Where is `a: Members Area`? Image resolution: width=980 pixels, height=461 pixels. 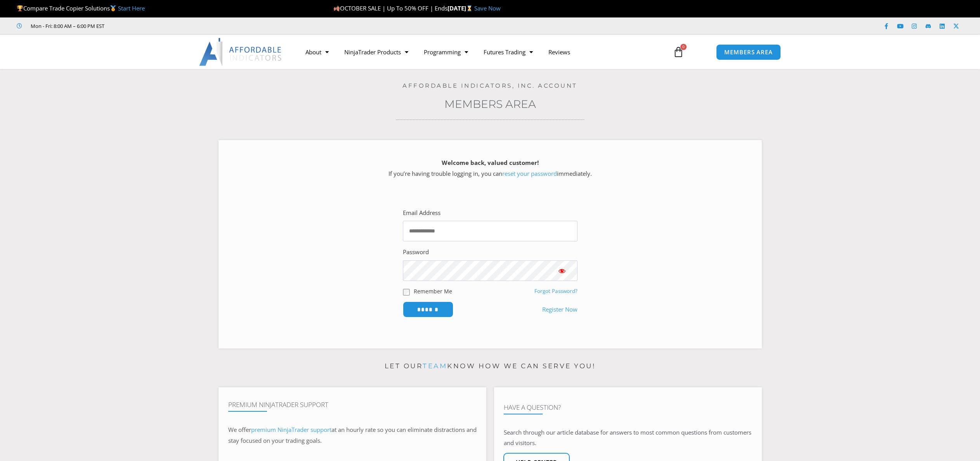 a: Members Area is located at coordinates (490, 104).